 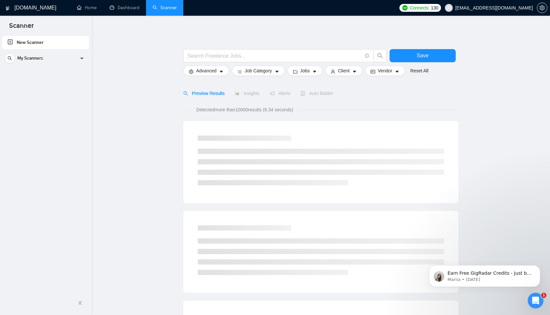 I want to click on span: double-left, so click(x=81, y=303).